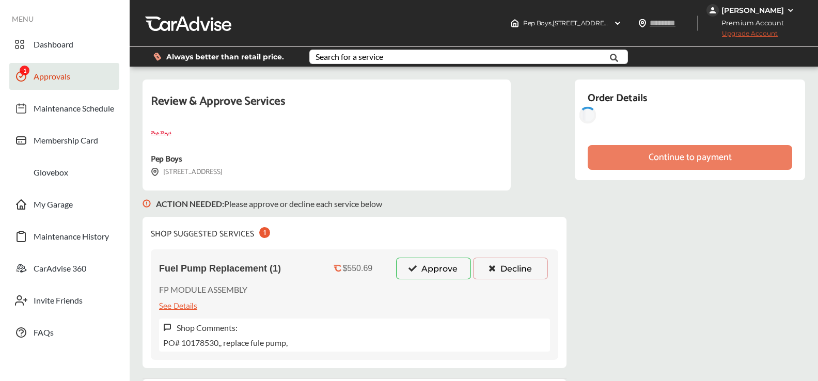 The height and width of the screenshot is (381, 818). What do you see at coordinates (178, 306) in the screenshot?
I see `div: See Details` at bounding box center [178, 306].